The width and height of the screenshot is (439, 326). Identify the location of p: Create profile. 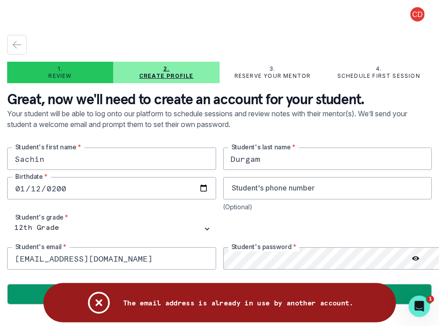
(166, 76).